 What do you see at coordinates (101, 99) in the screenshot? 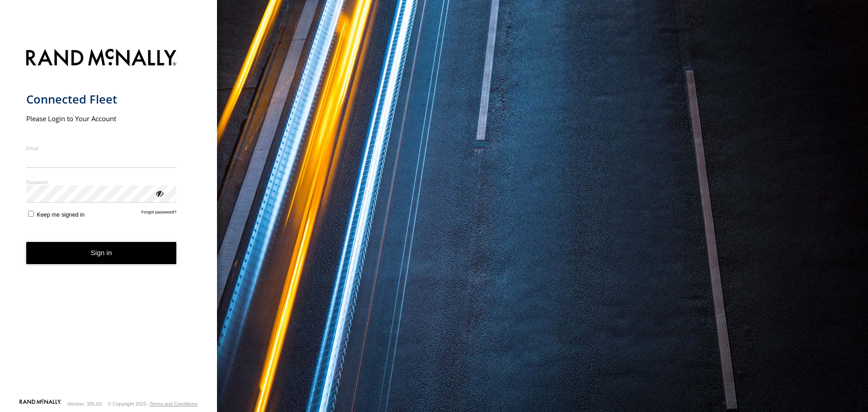
I see `h1: Connected Fleet` at bounding box center [101, 99].